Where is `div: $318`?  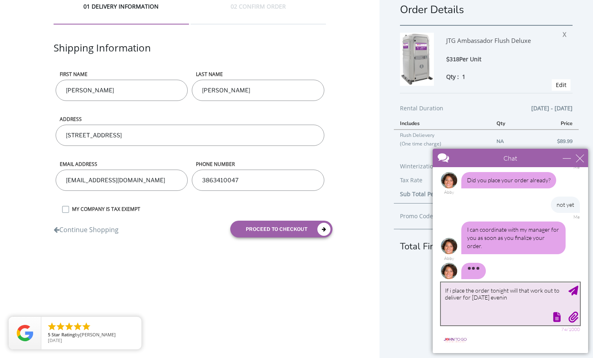 div: $318 is located at coordinates (502, 59).